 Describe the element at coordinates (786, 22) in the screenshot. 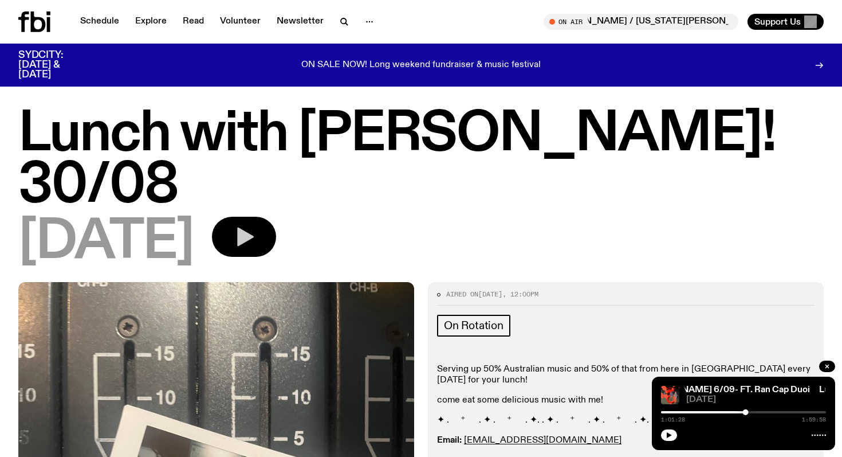

I see `button: Support Us` at that location.